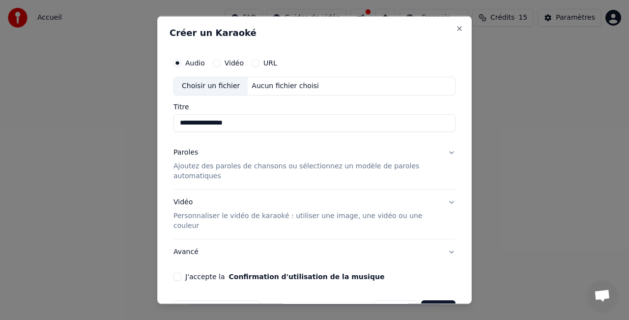 The width and height of the screenshot is (629, 320). What do you see at coordinates (315, 164) in the screenshot?
I see `button: ParolesAjoutez des paroles de chansons ou sélectionnez un modèle de paroles automatiques` at bounding box center [315, 164].